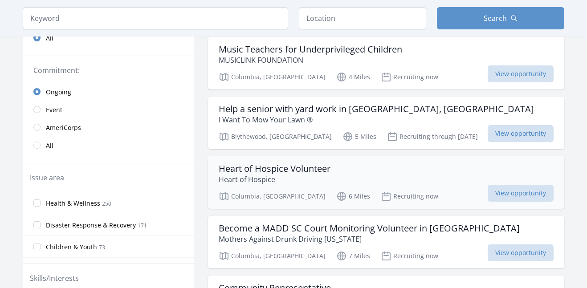 This screenshot has width=587, height=288. Describe the element at coordinates (37, 203) in the screenshot. I see `input: Health & Wellness 250` at that location.